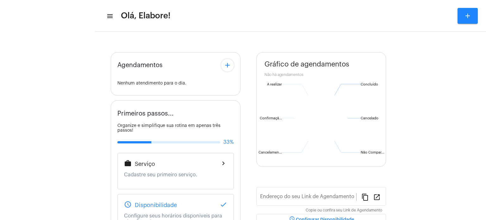 The width and height of the screenshot is (486, 220). I want to click on span: Olá, Elabore!, so click(146, 16).